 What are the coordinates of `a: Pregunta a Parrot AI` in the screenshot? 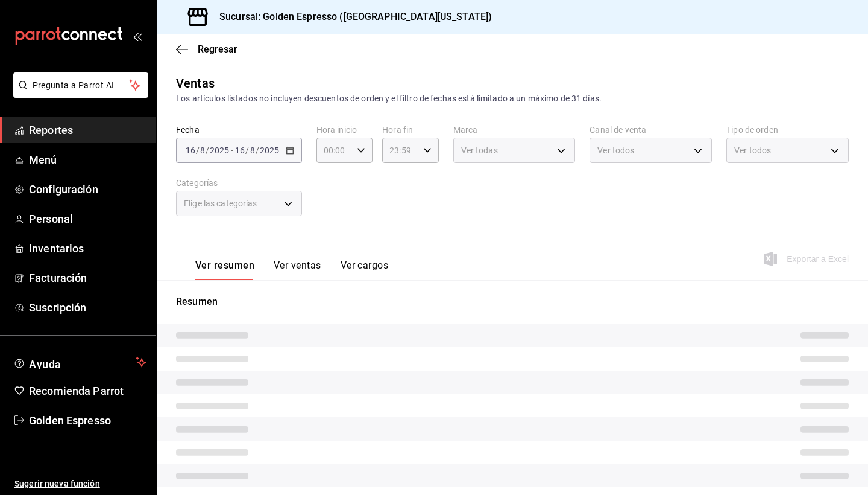 It's located at (78, 94).